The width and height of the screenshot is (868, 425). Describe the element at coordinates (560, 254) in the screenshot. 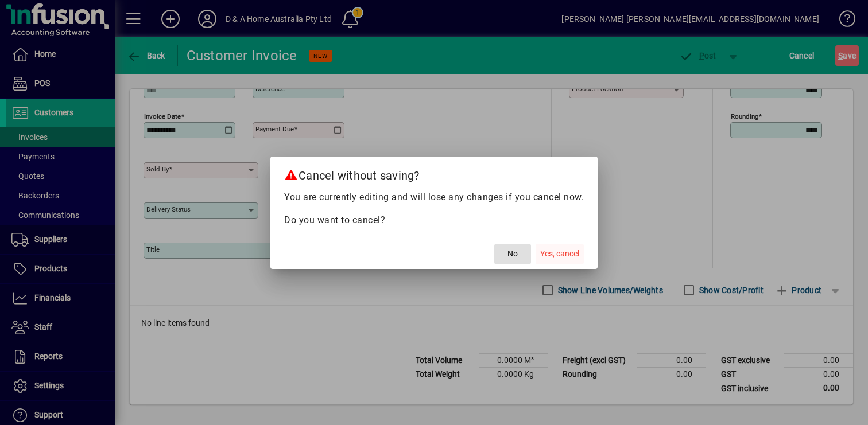

I see `span: Yes, cancel` at that location.